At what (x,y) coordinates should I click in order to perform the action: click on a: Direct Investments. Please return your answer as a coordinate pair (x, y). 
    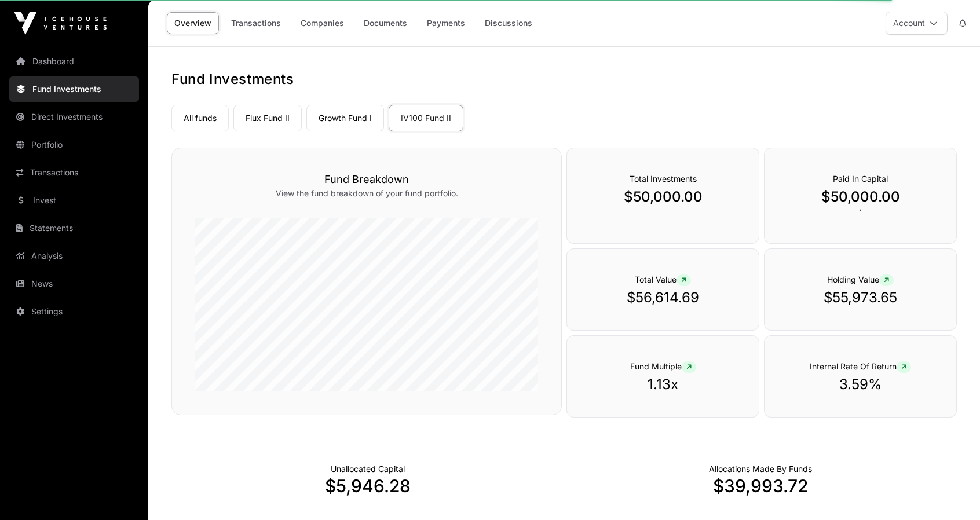
    Looking at the image, I should click on (74, 117).